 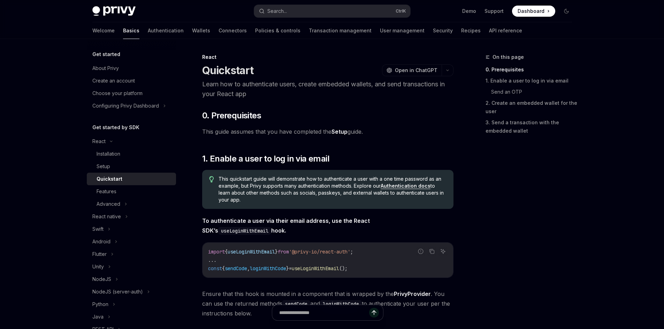 I want to click on a: Transaction management, so click(x=340, y=31).